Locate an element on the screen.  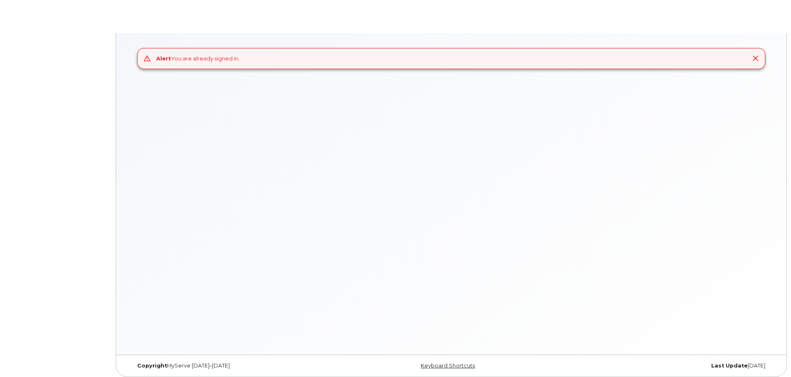
strong: Last Update is located at coordinates (730, 365).